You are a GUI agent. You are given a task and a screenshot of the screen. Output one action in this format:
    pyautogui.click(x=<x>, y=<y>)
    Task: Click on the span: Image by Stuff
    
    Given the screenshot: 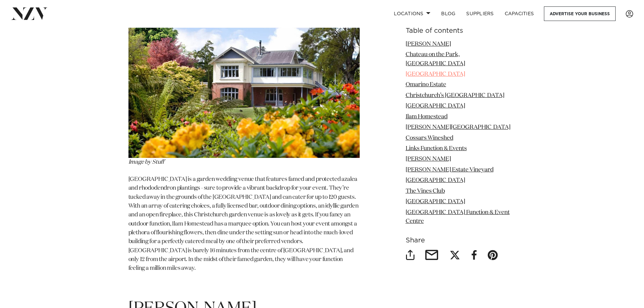 What is the action you would take?
    pyautogui.click(x=147, y=162)
    